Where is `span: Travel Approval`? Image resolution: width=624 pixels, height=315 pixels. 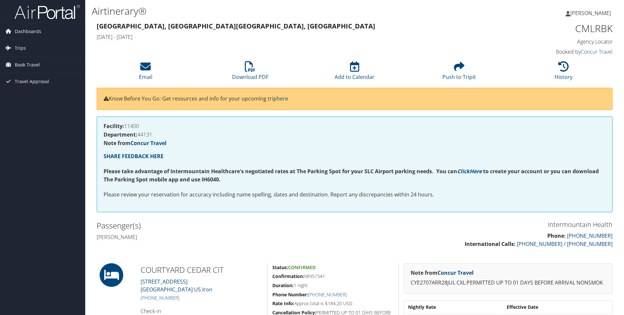 span: Travel Approval is located at coordinates (32, 82).